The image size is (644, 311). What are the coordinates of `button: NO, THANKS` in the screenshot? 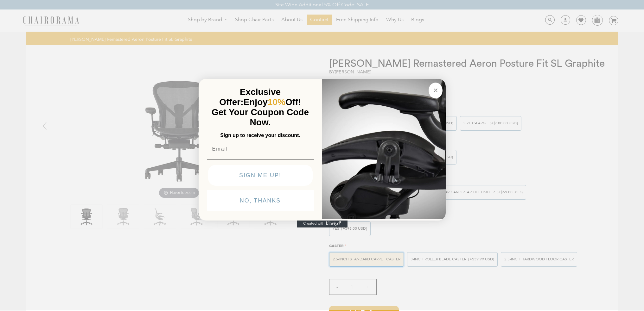 It's located at (260, 201).